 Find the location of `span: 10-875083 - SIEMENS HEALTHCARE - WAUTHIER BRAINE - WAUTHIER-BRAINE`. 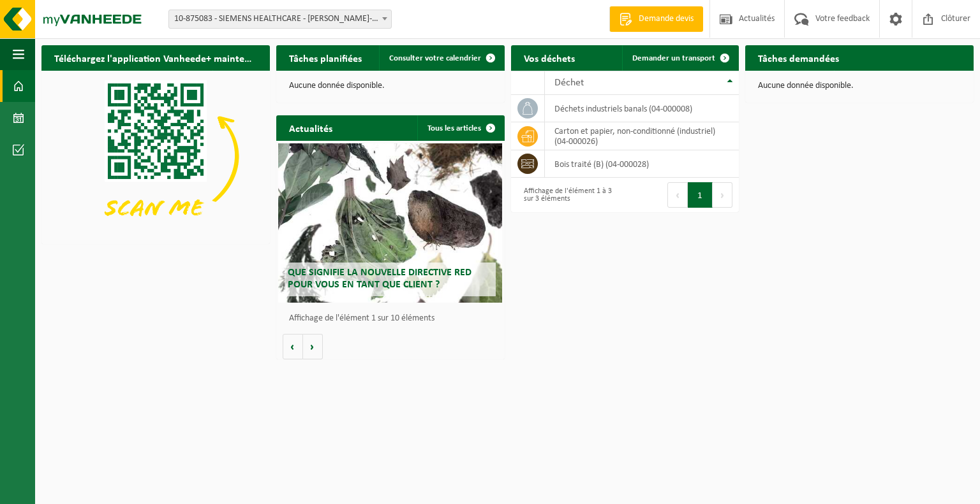

span: 10-875083 - SIEMENS HEALTHCARE - WAUTHIER BRAINE - WAUTHIER-BRAINE is located at coordinates (280, 19).